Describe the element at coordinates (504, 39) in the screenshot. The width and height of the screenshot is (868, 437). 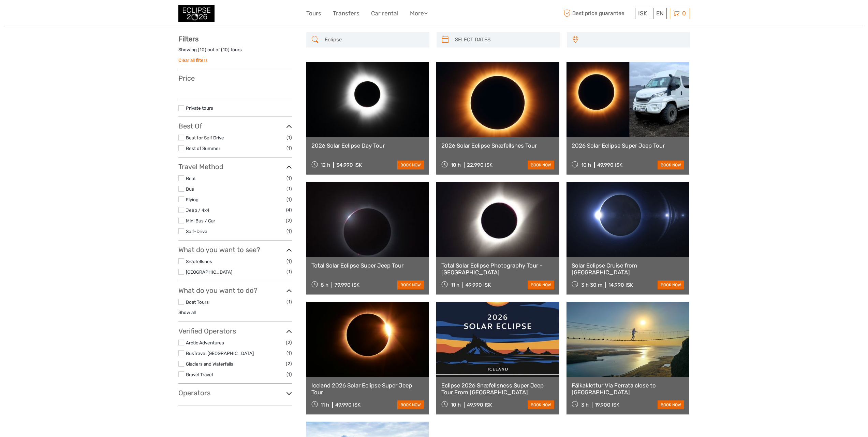
I see `input: SELECT DATES` at that location.